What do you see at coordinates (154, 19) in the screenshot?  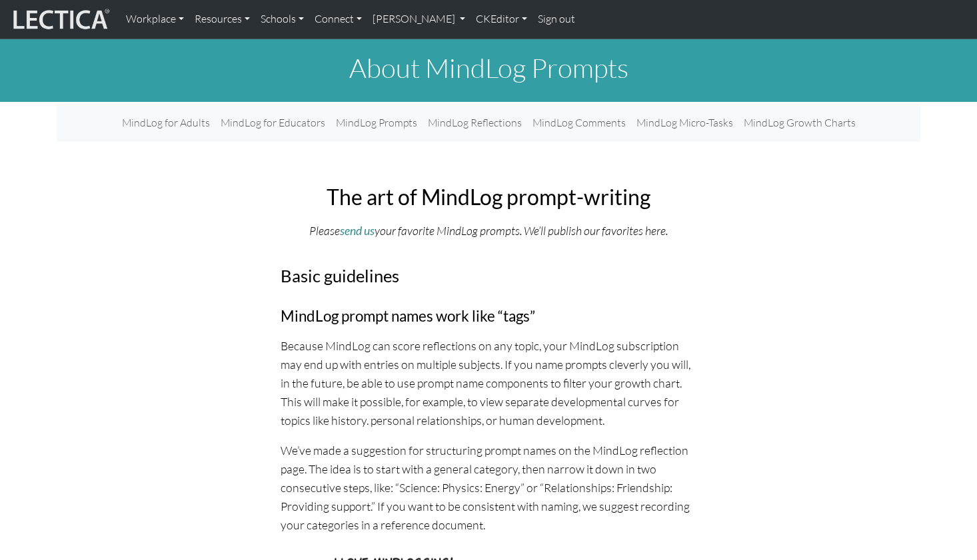 I see `a: Workplace` at bounding box center [154, 19].